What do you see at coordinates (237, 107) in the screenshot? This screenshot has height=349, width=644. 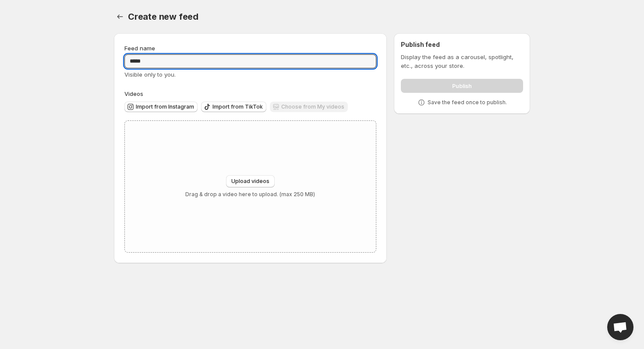 I see `span: Import from TikTok` at bounding box center [237, 107].